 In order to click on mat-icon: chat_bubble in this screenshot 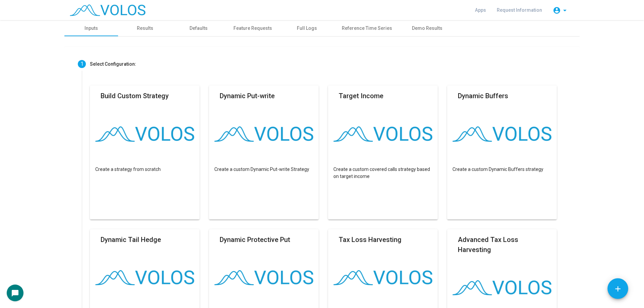, I will do `click(15, 293)`.